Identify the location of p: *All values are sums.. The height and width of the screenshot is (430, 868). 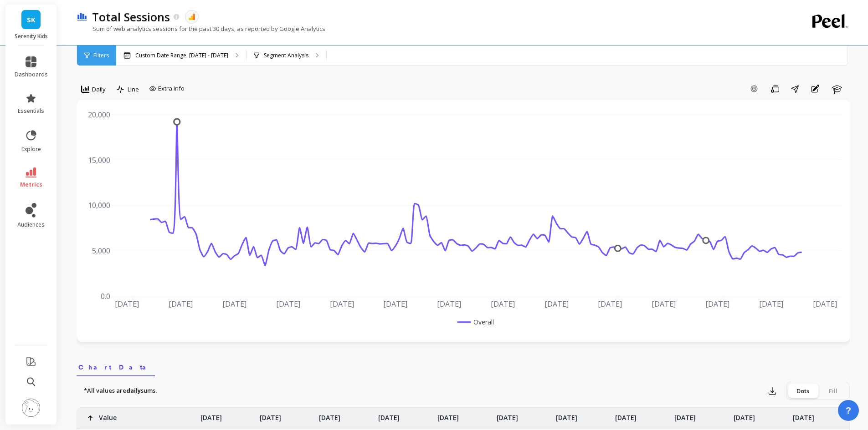
(120, 391).